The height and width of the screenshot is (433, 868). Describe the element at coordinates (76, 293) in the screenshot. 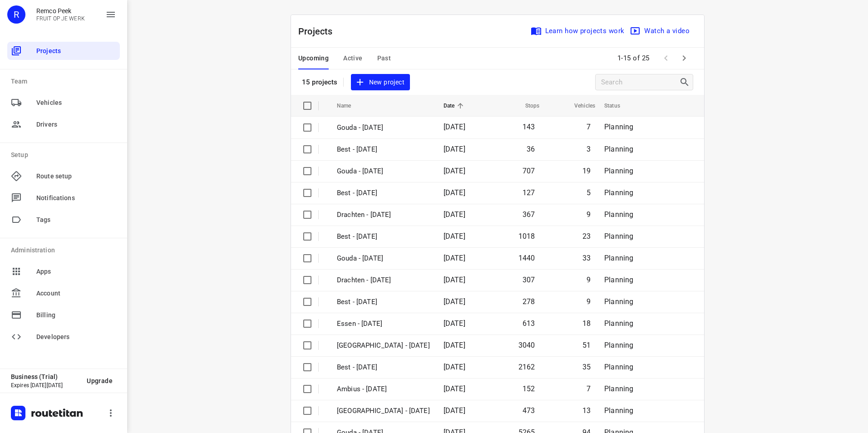

I see `span: Account` at that location.